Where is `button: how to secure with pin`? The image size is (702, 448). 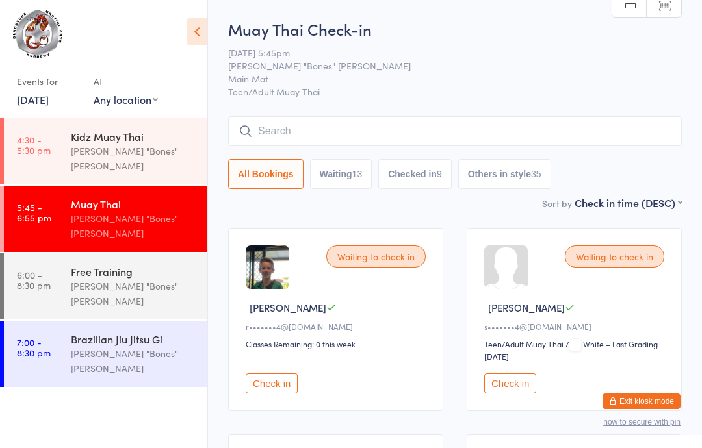
button: how to secure with pin is located at coordinates (642, 422).